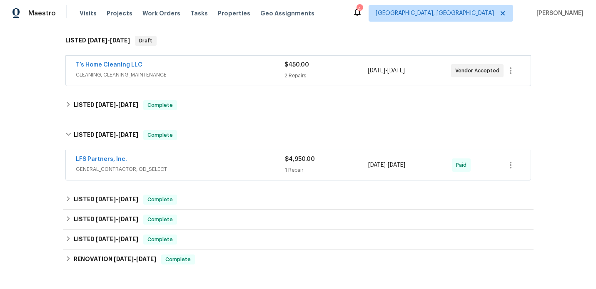 The height and width of the screenshot is (289, 596). I want to click on span: Projects, so click(119, 13).